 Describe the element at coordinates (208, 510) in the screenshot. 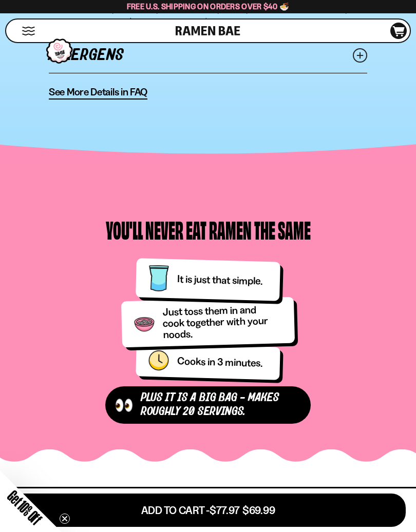

I see `button: Add To Cart - $77.97 $69.99` at that location.